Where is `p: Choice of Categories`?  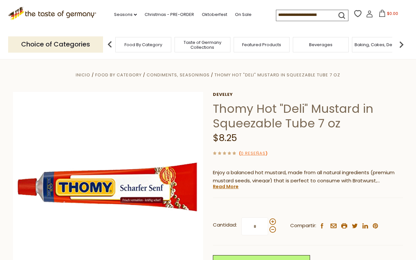 p: Choice of Categories is located at coordinates (56, 44).